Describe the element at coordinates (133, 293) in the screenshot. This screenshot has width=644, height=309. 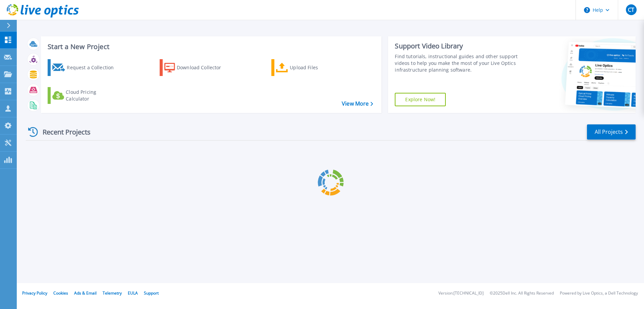
I see `a: EULA` at that location.